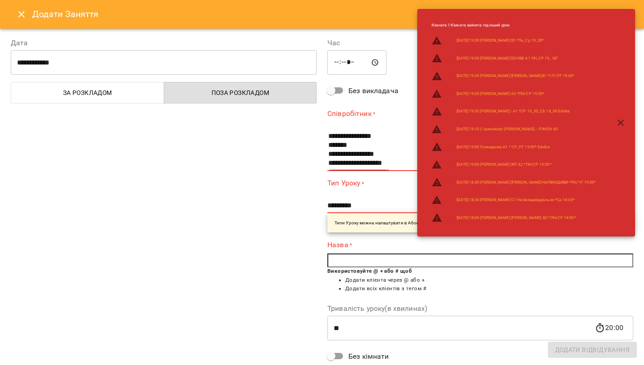  Describe the element at coordinates (164, 43) in the screenshot. I see `label: Дата` at that location.